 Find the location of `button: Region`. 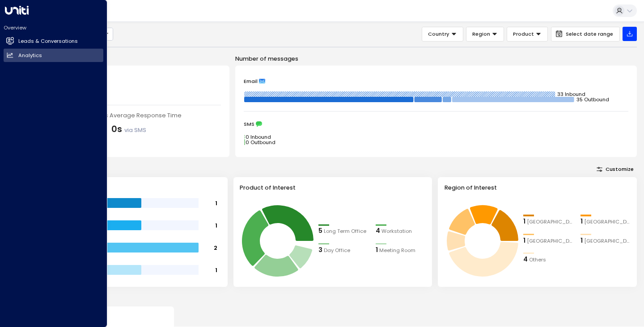

button: Region is located at coordinates (485, 34).